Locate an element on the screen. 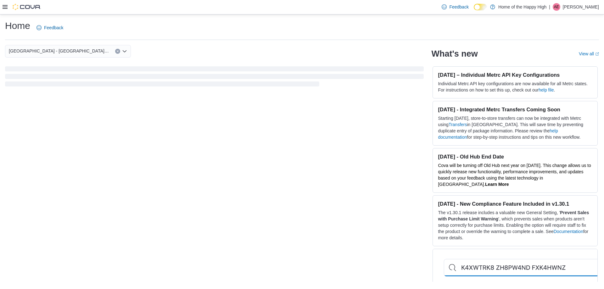  input: Dark Mode is located at coordinates (480, 7).